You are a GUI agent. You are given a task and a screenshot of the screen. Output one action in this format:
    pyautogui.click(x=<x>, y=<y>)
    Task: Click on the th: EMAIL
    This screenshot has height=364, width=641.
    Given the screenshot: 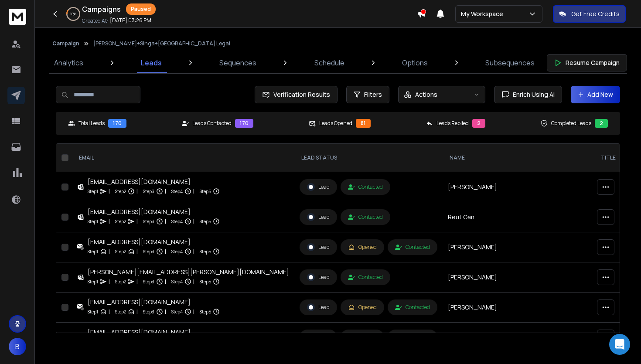 What is the action you would take?
    pyautogui.click(x=183, y=158)
    